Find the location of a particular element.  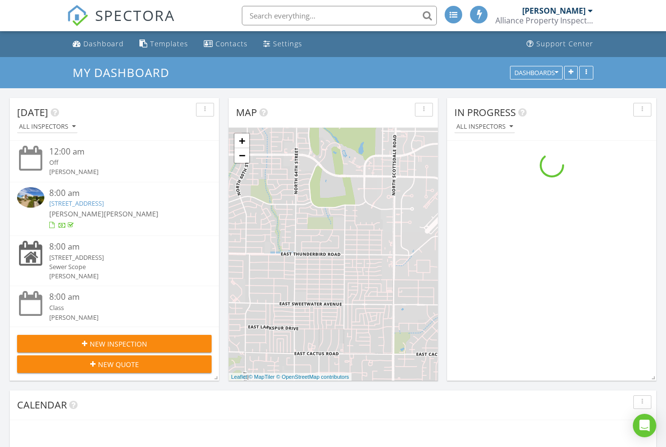

div: Contacts is located at coordinates (232, 43).